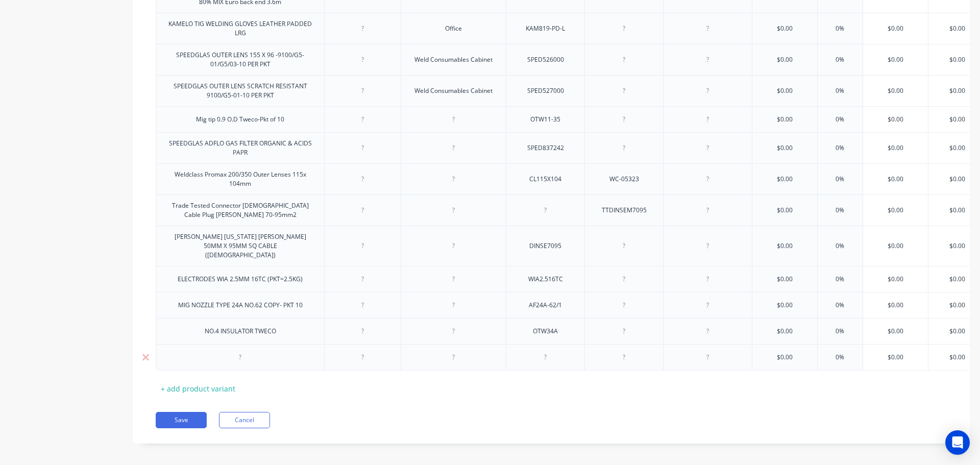  I want to click on div: SPEEDGLAS ADFLO GAS FILTER ORGANIC & ACIDS PAPR, so click(240, 148).